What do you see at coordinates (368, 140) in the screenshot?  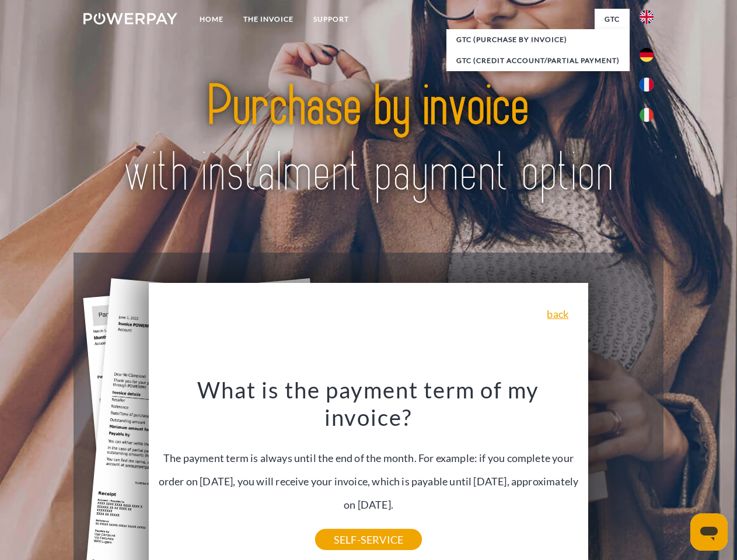 I see `img: title-powerpay_en.svg` at bounding box center [368, 140].